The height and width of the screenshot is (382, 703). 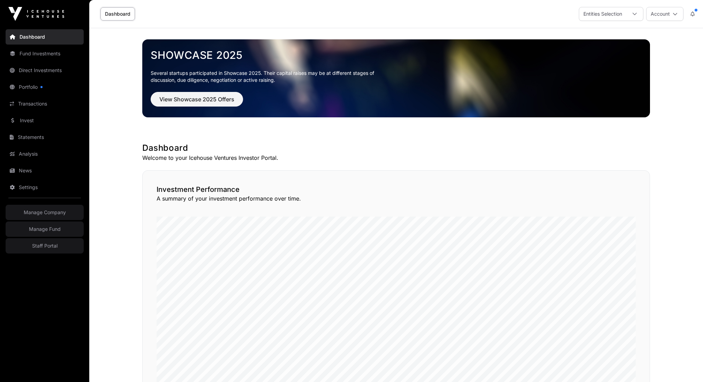 I want to click on a: Manage Fund, so click(x=45, y=229).